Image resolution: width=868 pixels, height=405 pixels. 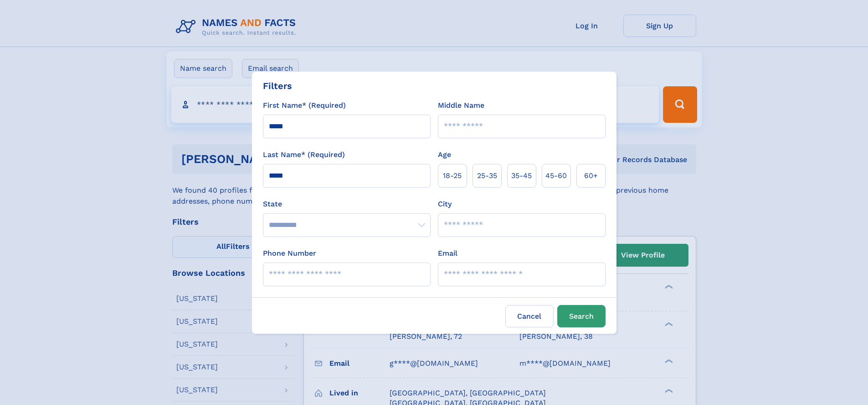 What do you see at coordinates (445, 155) in the screenshot?
I see `label: Age` at bounding box center [445, 155].